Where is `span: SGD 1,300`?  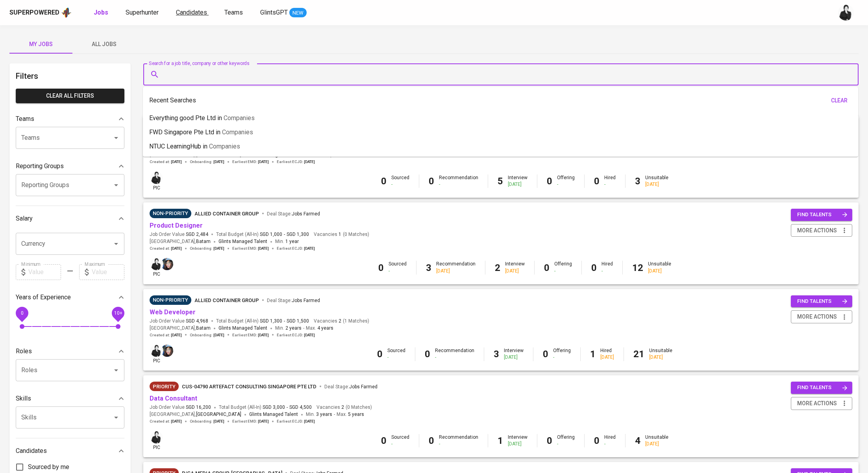
span: SGD 1,300 is located at coordinates (271, 321).